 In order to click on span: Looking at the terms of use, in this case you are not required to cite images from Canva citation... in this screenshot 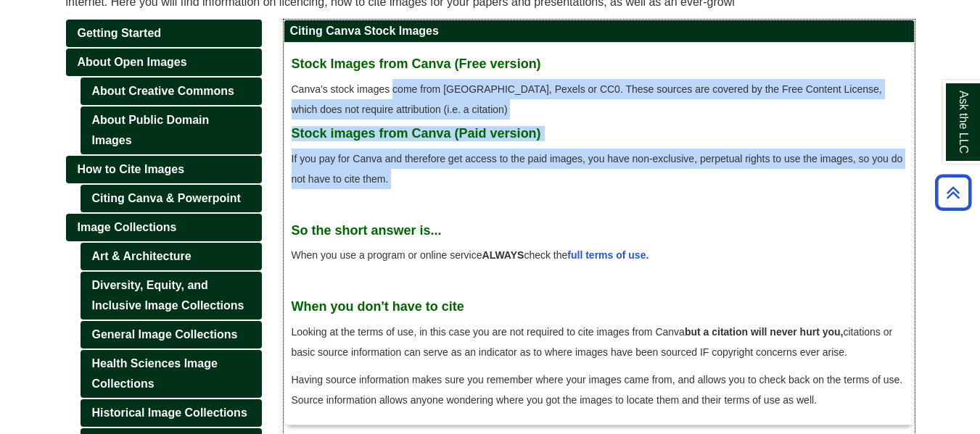, I will do `click(592, 342)`.